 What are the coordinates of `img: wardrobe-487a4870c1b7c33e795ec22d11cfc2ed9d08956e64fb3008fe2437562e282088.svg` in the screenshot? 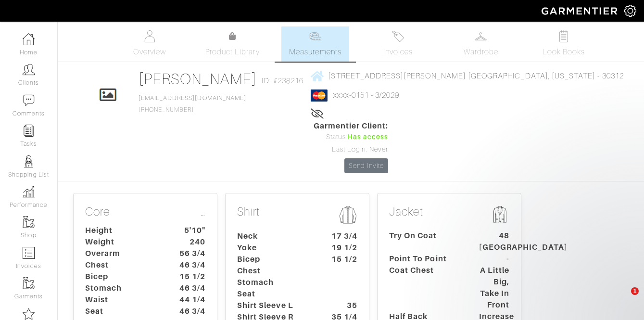 It's located at (480, 36).